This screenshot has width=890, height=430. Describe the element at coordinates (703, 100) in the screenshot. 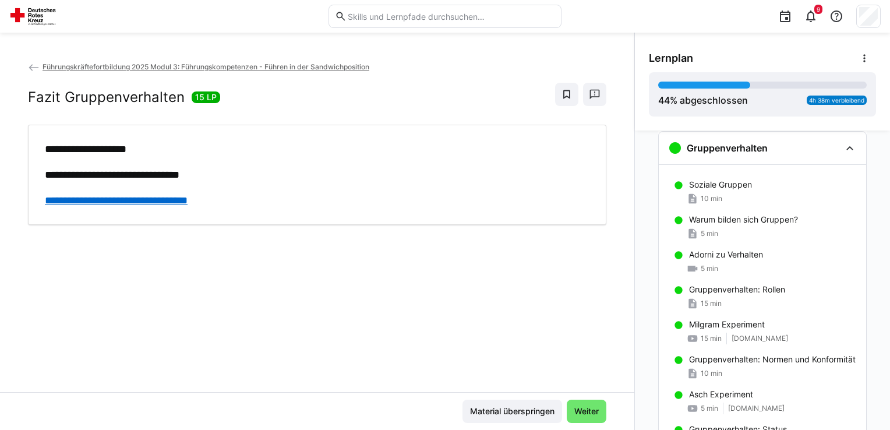

I see `div: % abgeschlossen` at that location.